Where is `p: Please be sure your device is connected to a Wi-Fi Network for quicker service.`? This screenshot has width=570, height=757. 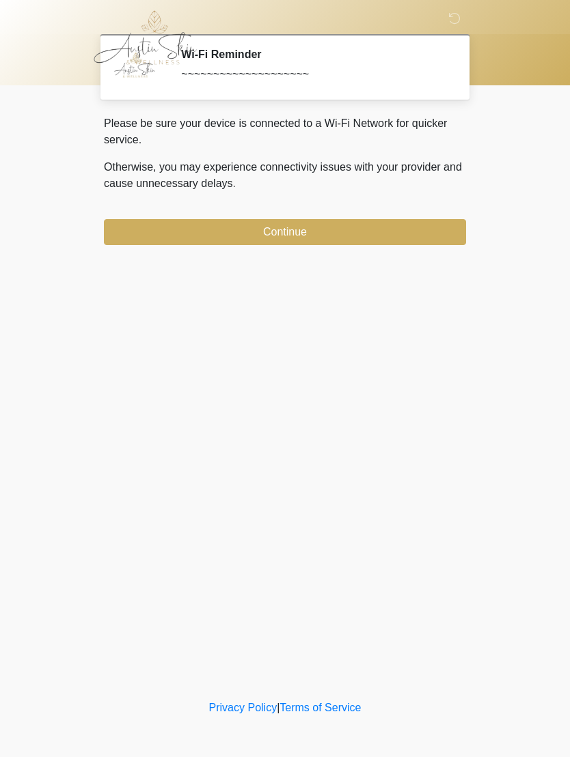
p: Please be sure your device is connected to a Wi-Fi Network for quicker service. is located at coordinates (285, 132).